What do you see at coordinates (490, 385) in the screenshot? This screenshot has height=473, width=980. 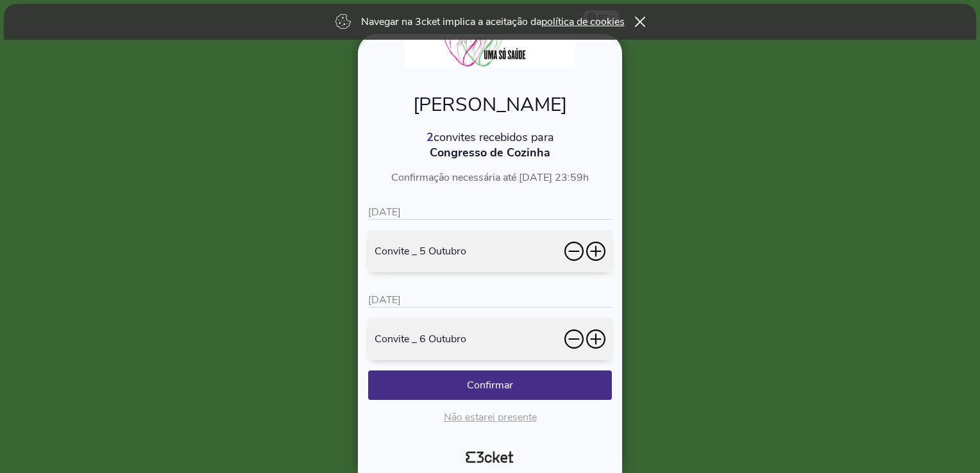 I see `button: Confirmar` at bounding box center [490, 385].